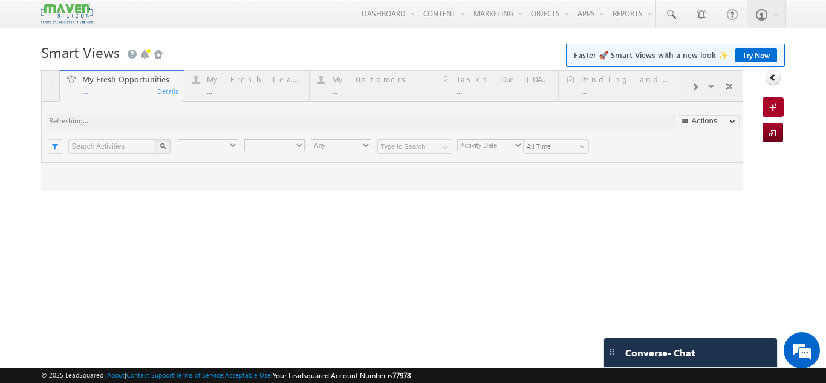 The height and width of the screenshot is (383, 826). Describe the element at coordinates (402, 375) in the screenshot. I see `span: 77978` at that location.